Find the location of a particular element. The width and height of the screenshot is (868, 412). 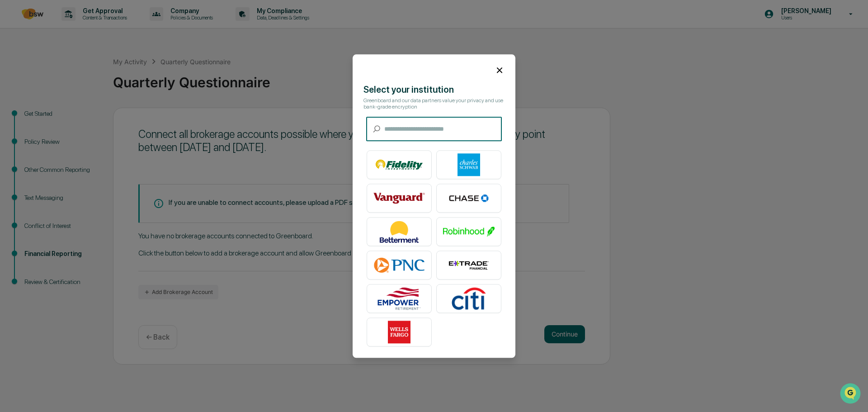

span: Preclearance is located at coordinates (38, 118).